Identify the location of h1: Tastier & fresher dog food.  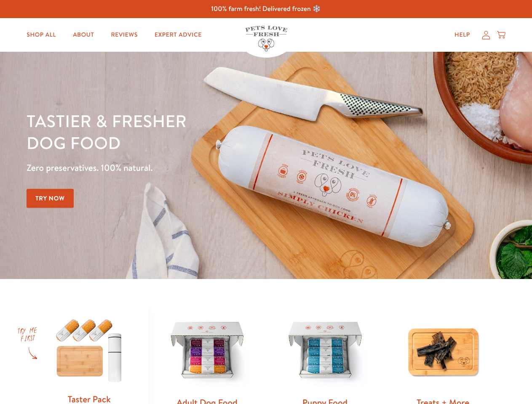
(186, 132).